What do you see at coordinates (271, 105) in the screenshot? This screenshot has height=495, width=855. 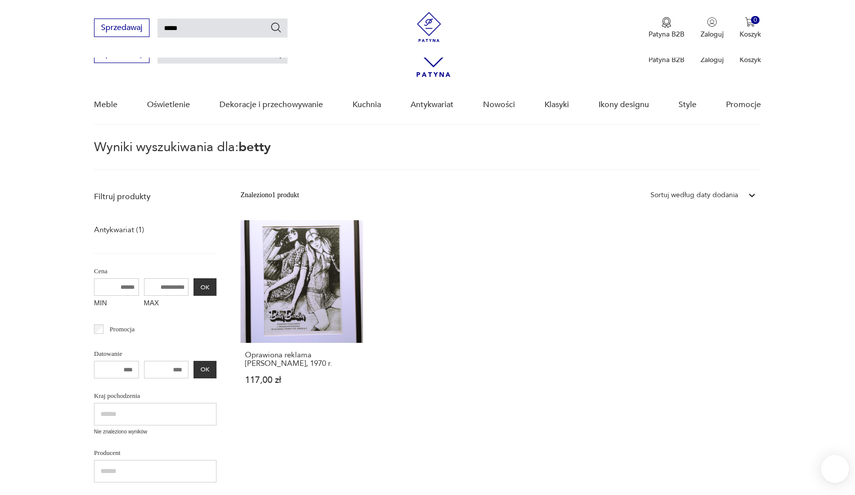 I see `a: Dekoracje i przechowywanie` at bounding box center [271, 105].